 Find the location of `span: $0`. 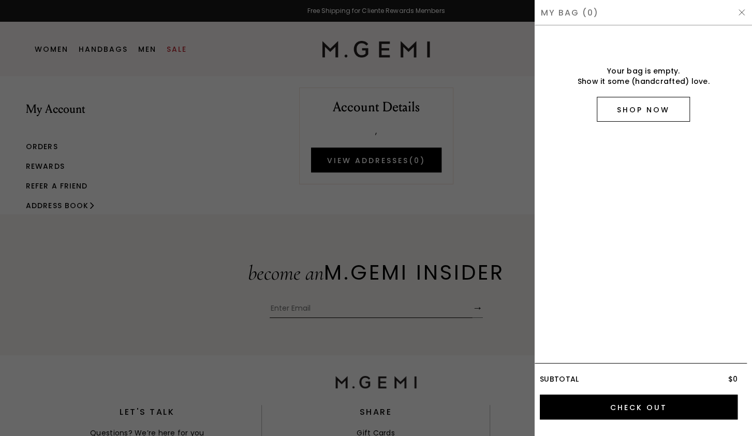

span: $0 is located at coordinates (733, 379).